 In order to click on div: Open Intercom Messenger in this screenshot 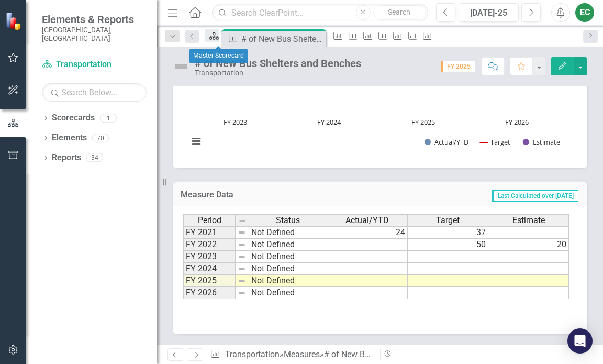, I will do `click(580, 341)`.